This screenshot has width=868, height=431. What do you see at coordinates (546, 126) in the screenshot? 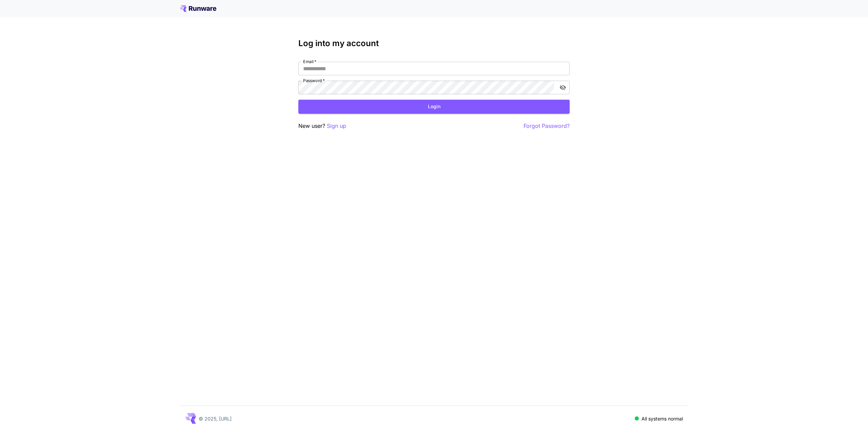
I see `p: Forgot Password?` at bounding box center [546, 126].